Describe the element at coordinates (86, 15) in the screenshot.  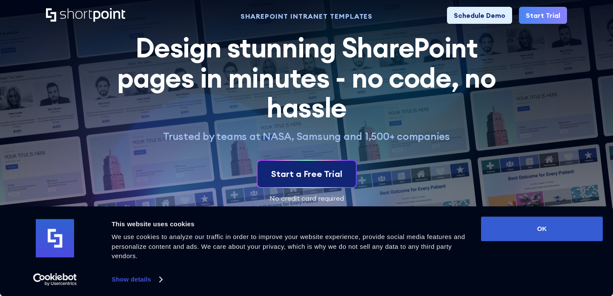
I see `a: Home` at that location.